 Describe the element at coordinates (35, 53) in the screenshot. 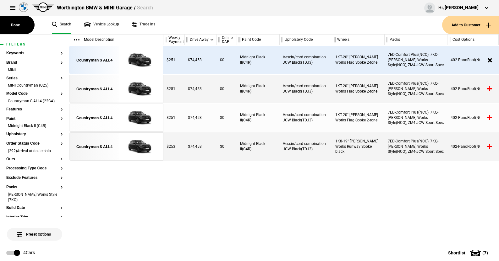

I see `button: Keywords` at that location.